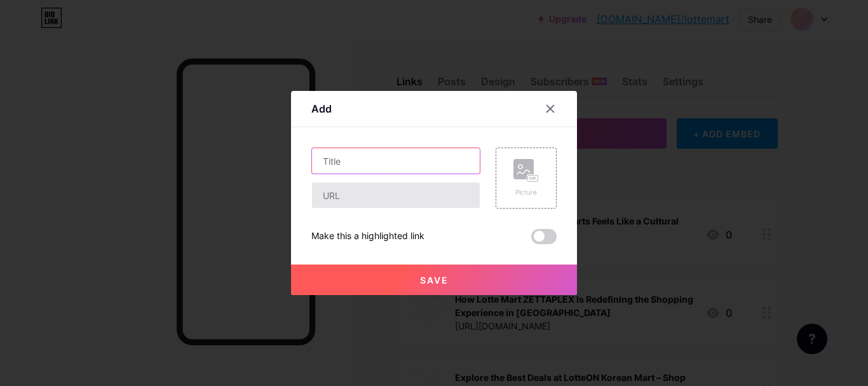 The width and height of the screenshot is (868, 386). I want to click on div: Add, so click(321, 109).